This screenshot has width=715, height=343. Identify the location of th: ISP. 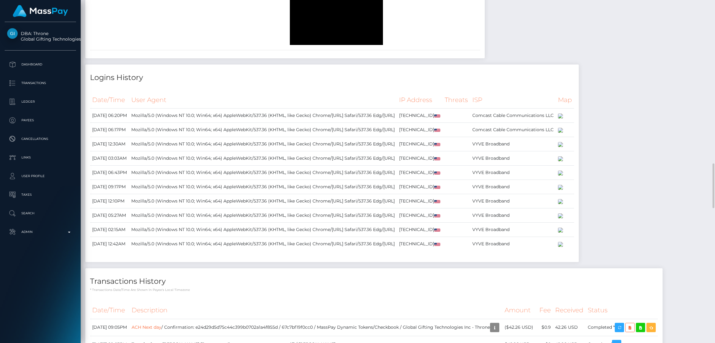
(513, 100).